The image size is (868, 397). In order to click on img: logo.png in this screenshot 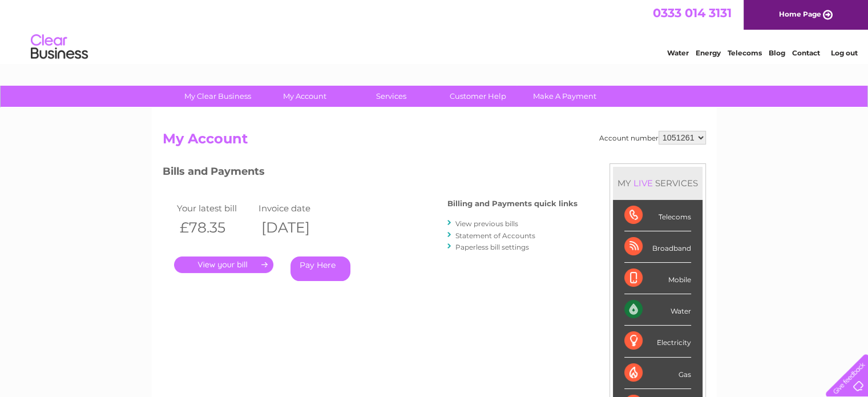, I will do `click(59, 47)`.